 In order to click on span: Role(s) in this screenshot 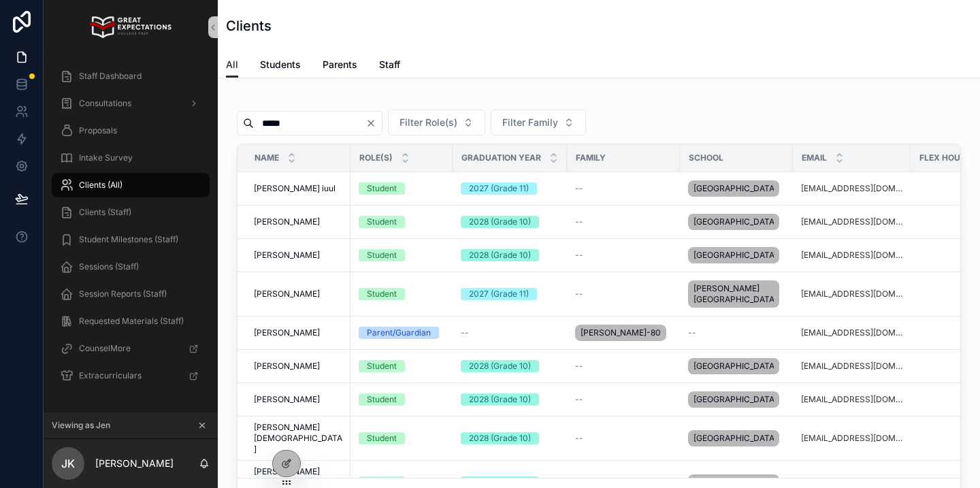, I will do `click(376, 158)`.